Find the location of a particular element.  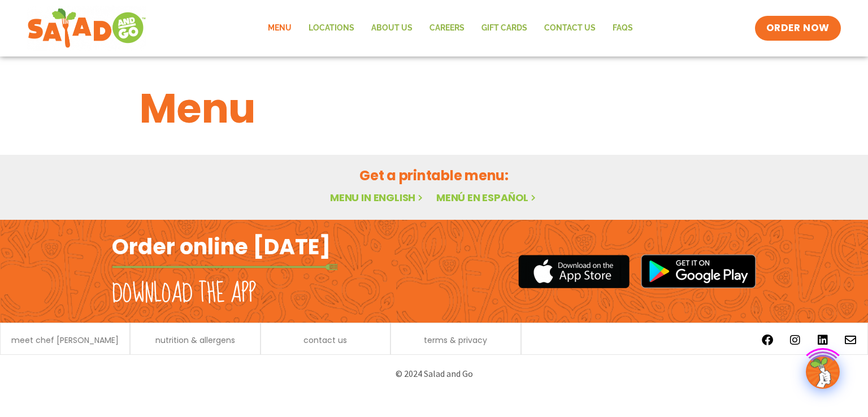

span: ORDER NOW is located at coordinates (798, 28).